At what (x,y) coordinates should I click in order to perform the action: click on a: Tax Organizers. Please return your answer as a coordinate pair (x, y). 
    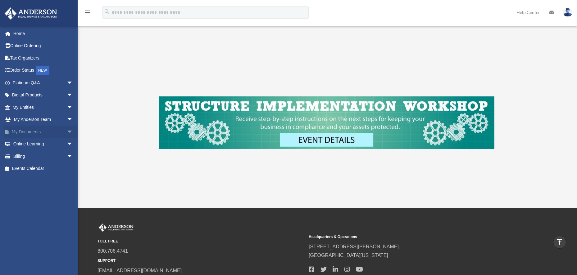
    Looking at the image, I should click on (43, 58).